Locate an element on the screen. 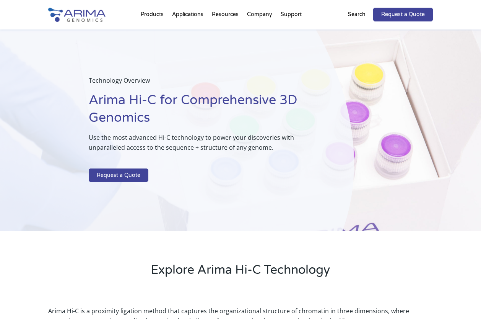 Image resolution: width=481 pixels, height=319 pixels. p: Use the most advanced Hi-C technology to power your discoveries with unparalleled access to the s... is located at coordinates (202, 145).